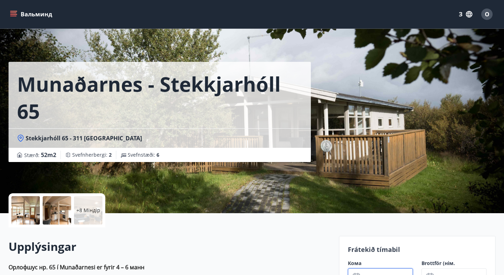  What do you see at coordinates (487, 14) in the screenshot?
I see `button: O` at bounding box center [487, 14].